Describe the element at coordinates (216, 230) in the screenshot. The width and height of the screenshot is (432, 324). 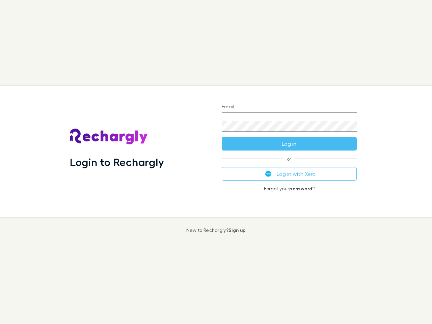
I see `p: New to Rechargly?` at that location.